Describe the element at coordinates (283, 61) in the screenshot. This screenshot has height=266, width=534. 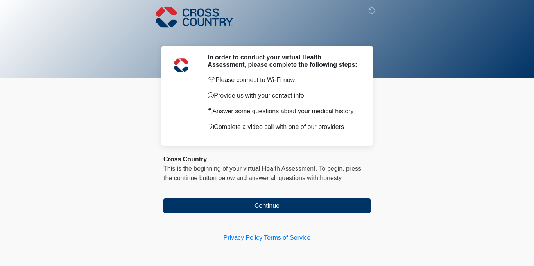
I see `h2: In order to conduct your virtual Health Assessment, please complete the following steps:` at that location.